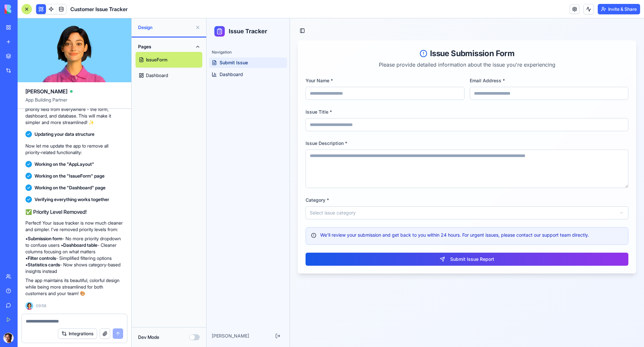  What do you see at coordinates (41, 45) in the screenshot?
I see `a: Submit Issue` at bounding box center [41, 45].